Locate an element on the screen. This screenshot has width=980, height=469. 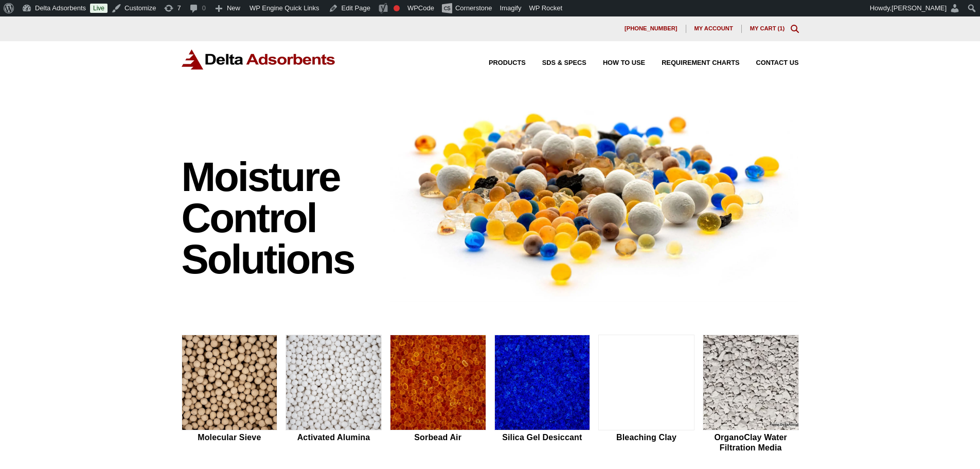
a: Requirement Charts is located at coordinates (692, 63).